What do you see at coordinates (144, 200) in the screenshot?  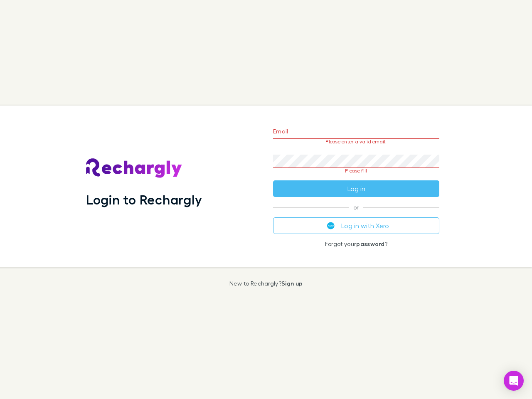 I see `h1: Login to Rechargly` at bounding box center [144, 200].